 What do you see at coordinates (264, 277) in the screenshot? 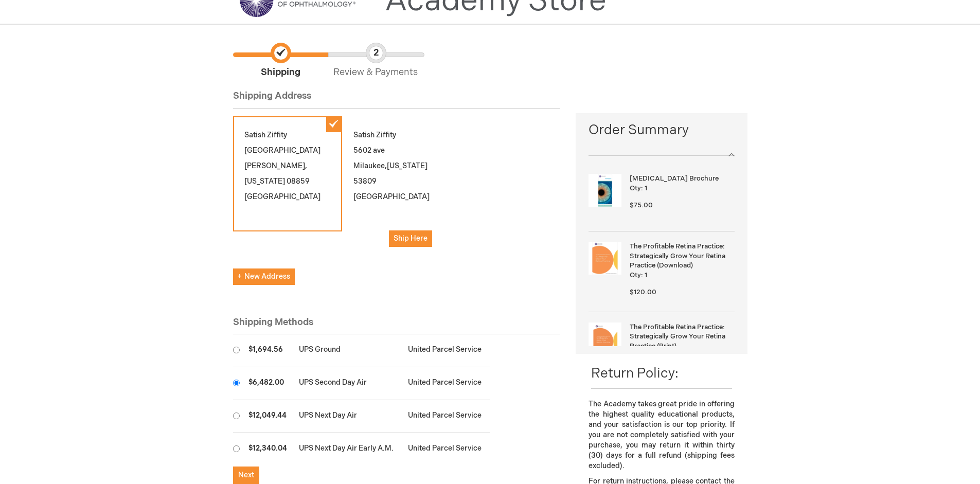
I see `span: New Address` at bounding box center [264, 277].